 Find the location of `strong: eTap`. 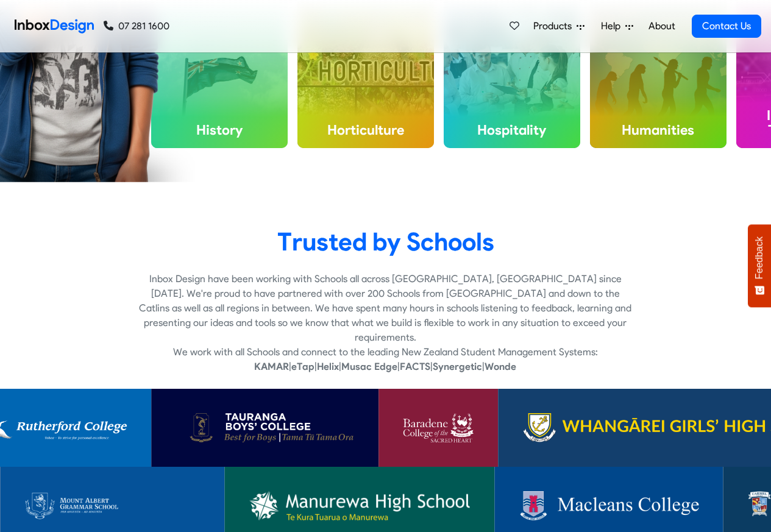

strong: eTap is located at coordinates (303, 366).